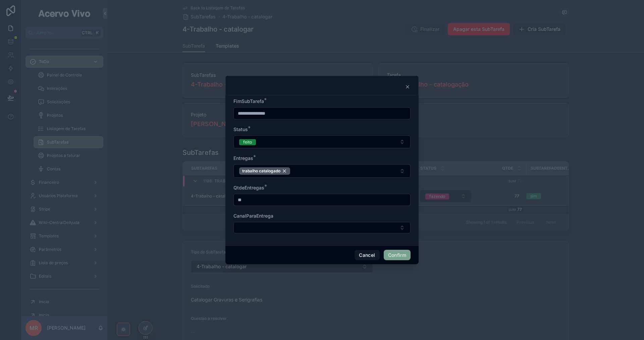  What do you see at coordinates (248, 142) in the screenshot?
I see `div: feito` at bounding box center [248, 142].